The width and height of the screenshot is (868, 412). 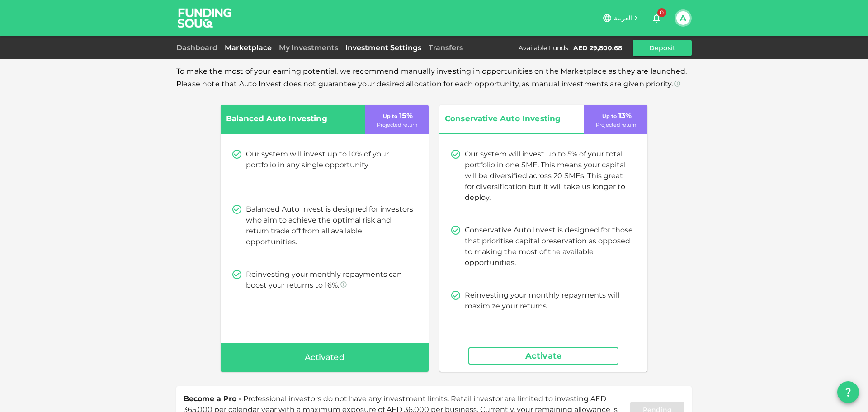 I want to click on span: العربية, so click(x=623, y=18).